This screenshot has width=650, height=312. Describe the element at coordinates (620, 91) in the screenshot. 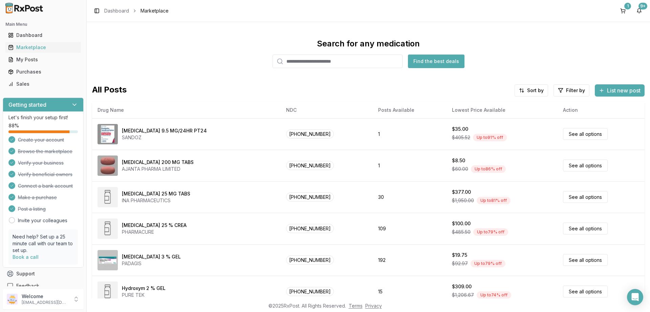

I see `a: List new post` at that location.